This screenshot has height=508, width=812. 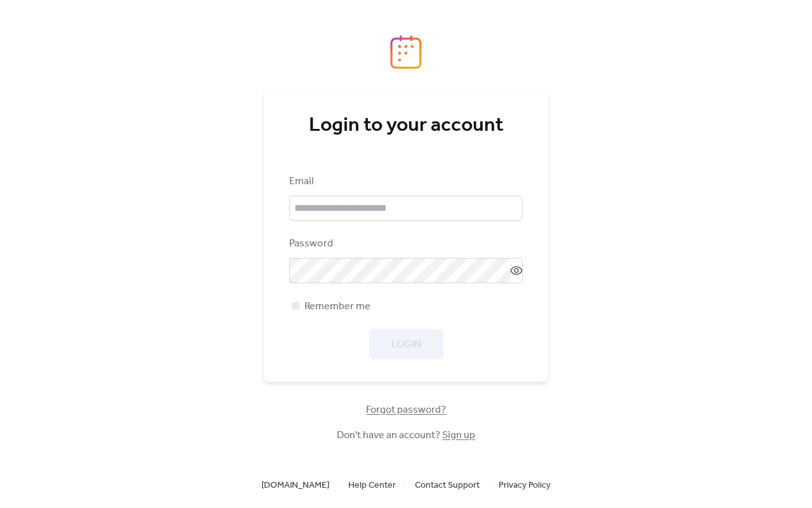 What do you see at coordinates (371, 484) in the screenshot?
I see `a: Help Center` at bounding box center [371, 484].